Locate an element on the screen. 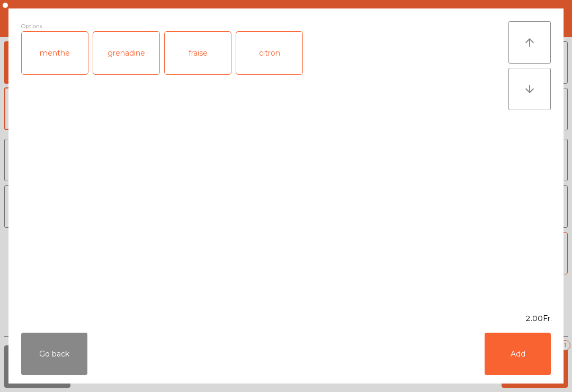 This screenshot has width=572, height=392. div: citron is located at coordinates (269, 53).